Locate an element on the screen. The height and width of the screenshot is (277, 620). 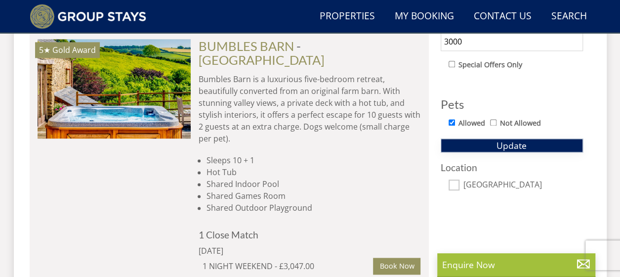
a: My Booking is located at coordinates (425, 16).